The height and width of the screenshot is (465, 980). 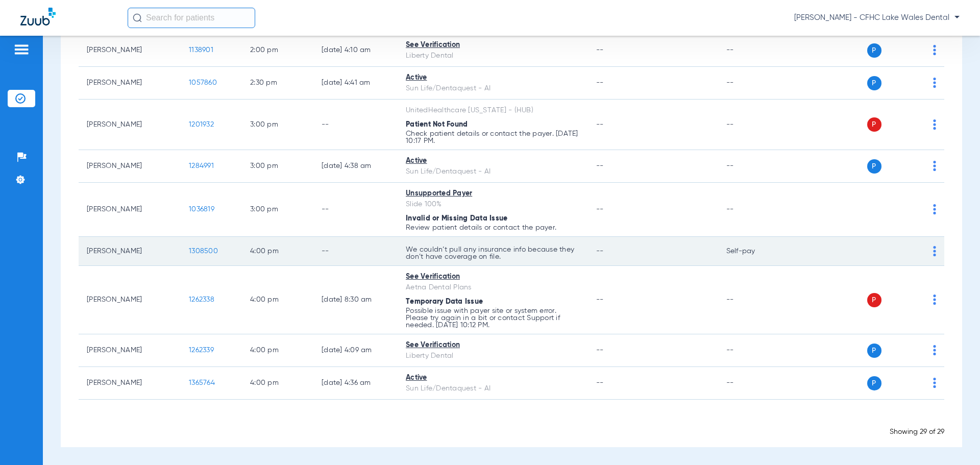 What do you see at coordinates (22, 50) in the screenshot?
I see `img: hamburger-icon` at bounding box center [22, 50].